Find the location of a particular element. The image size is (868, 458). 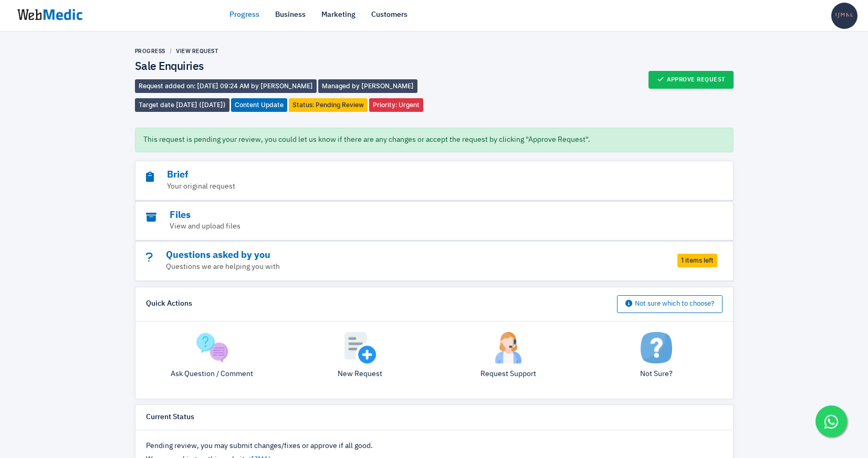

p: Questions we are helping you with is located at coordinates (406, 267).